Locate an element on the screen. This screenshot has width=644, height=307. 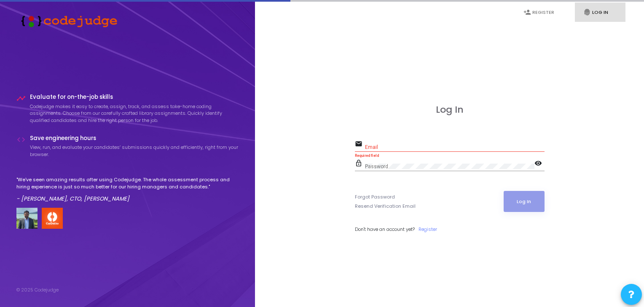
p: Codejudge makes it easy to create, assign, track, and assess take-home coding assignments. Choose... is located at coordinates (135, 113).